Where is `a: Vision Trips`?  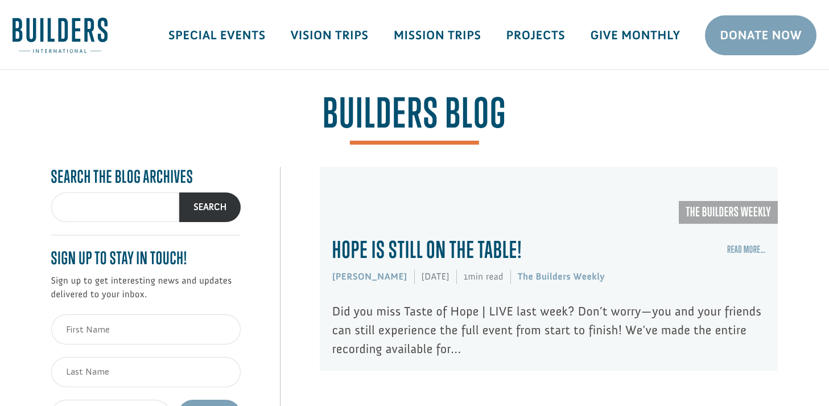
a: Vision Trips is located at coordinates (329, 35).